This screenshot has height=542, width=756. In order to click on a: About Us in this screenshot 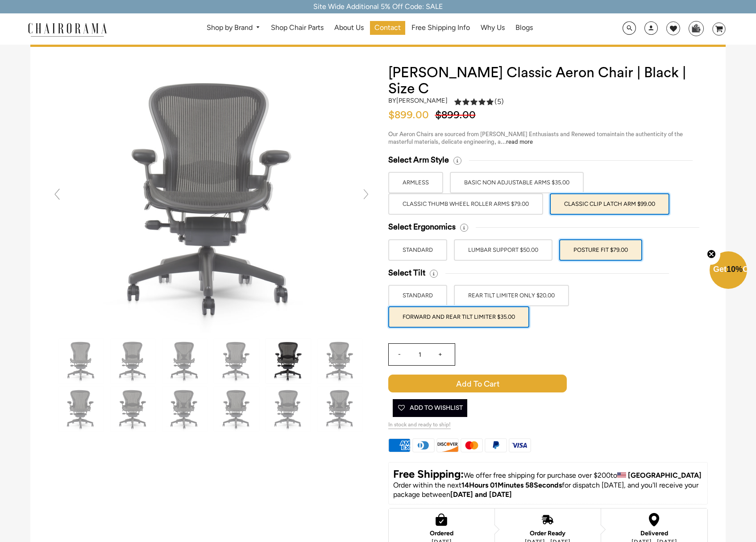, I will do `click(349, 28)`.